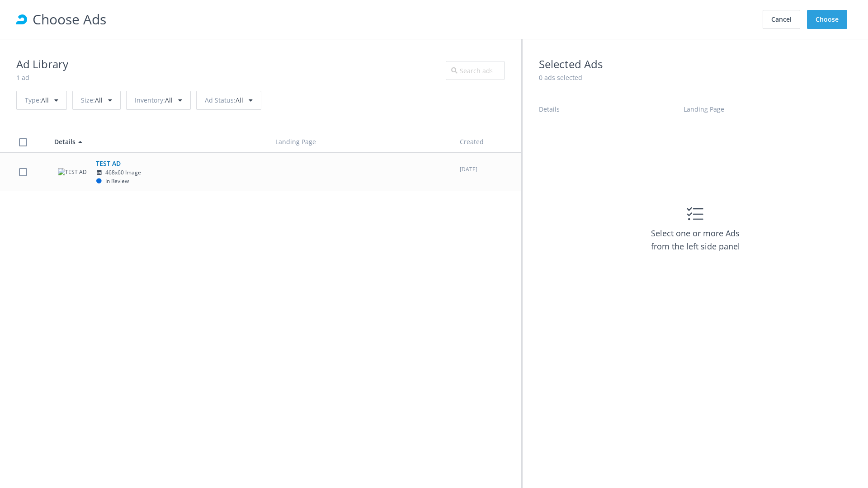 Image resolution: width=868 pixels, height=488 pixels. Describe the element at coordinates (72, 172) in the screenshot. I see `img: TEST AD` at that location.